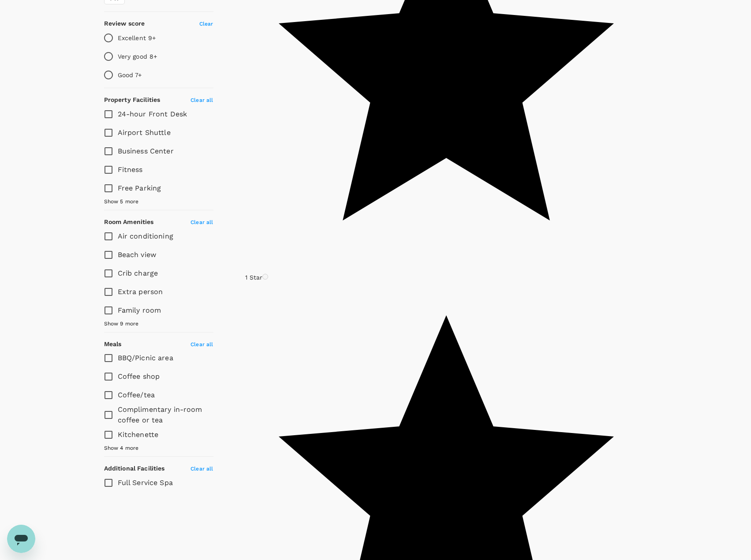 The width and height of the screenshot is (751, 560). What do you see at coordinates (144, 132) in the screenshot?
I see `span: Airport Shuttle` at bounding box center [144, 132].